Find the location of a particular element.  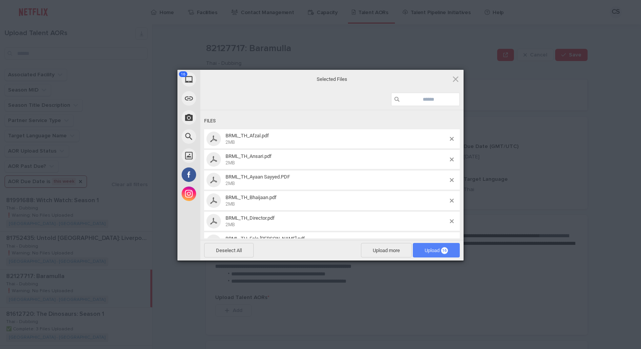

div: Facebook is located at coordinates (223, 175).